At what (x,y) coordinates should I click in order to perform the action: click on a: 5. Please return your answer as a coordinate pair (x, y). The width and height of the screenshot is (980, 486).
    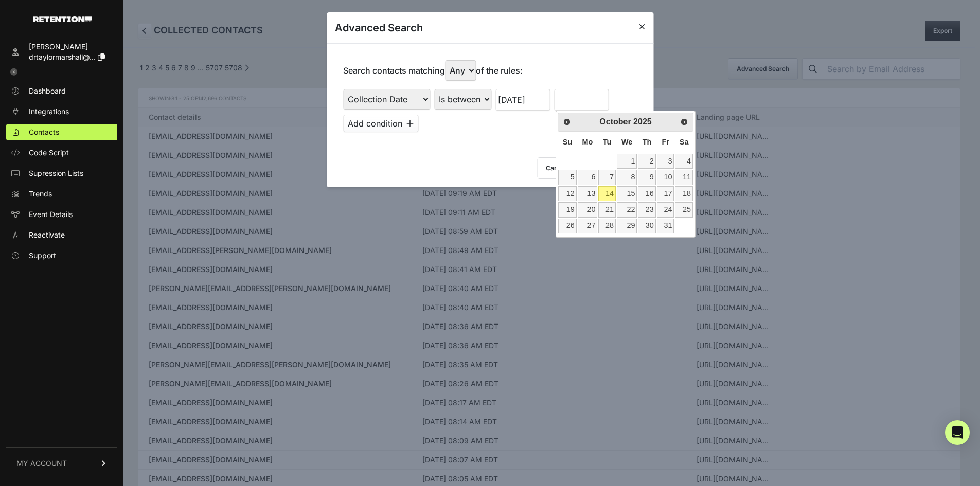
    Looking at the image, I should click on (567, 177).